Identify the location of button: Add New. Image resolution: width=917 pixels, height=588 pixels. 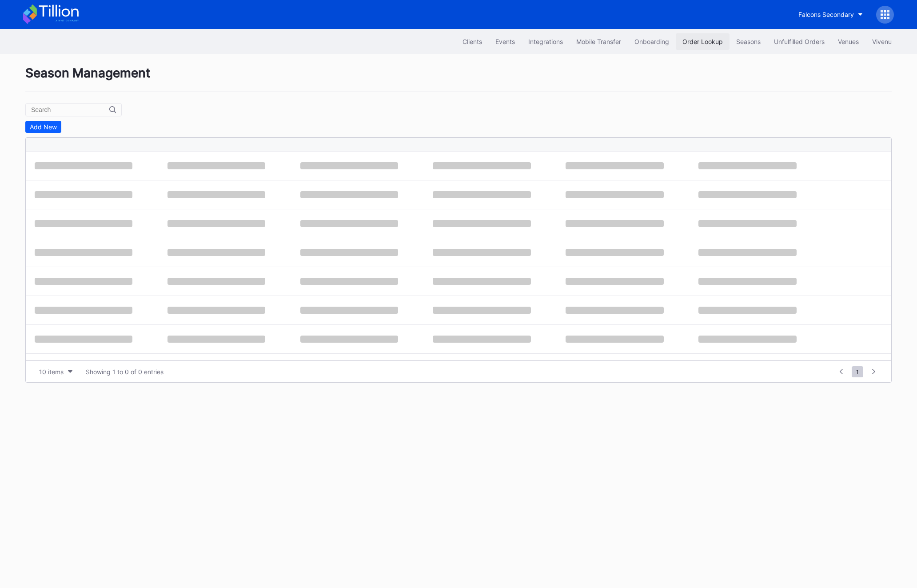
(43, 127).